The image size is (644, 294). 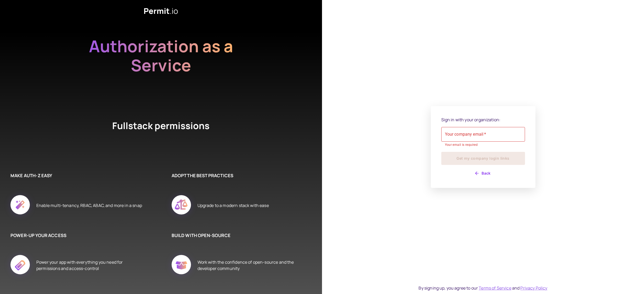 I want to click on div: Upgrade to a modern stack with ease, so click(x=233, y=205).